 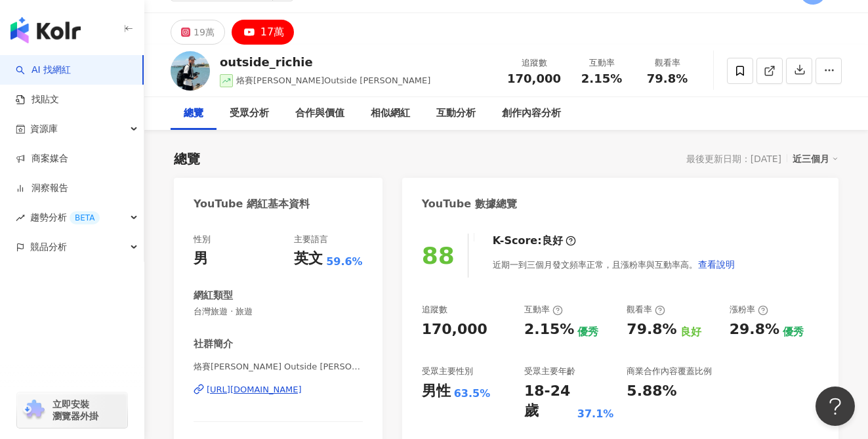 I want to click on div: 受眾分析, so click(x=249, y=113).